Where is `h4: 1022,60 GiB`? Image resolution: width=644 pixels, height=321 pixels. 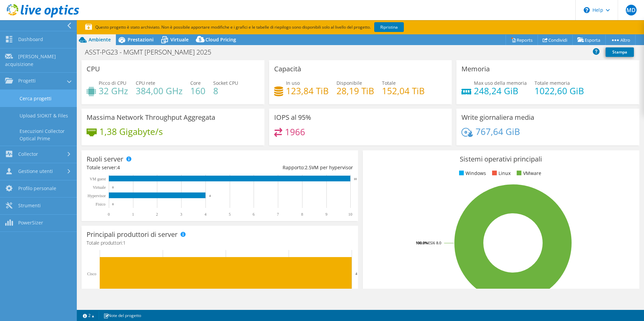
h4: 1022,60 GiB is located at coordinates (559, 91).